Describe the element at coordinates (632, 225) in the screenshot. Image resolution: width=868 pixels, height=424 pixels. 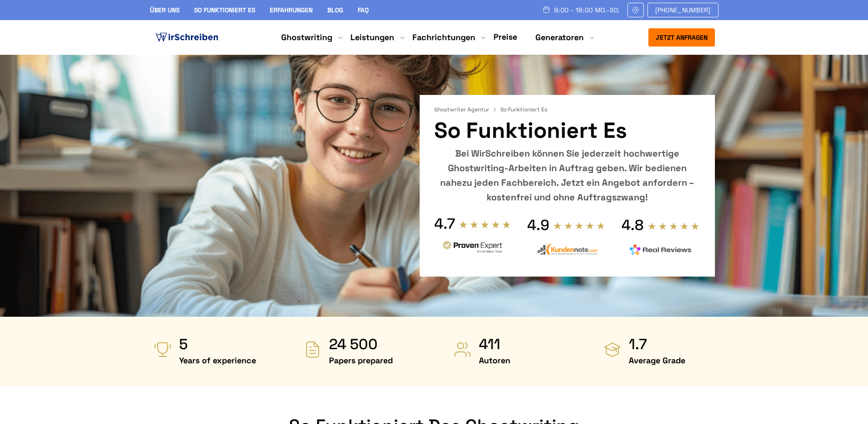
I see `div: 4.8` at that location.